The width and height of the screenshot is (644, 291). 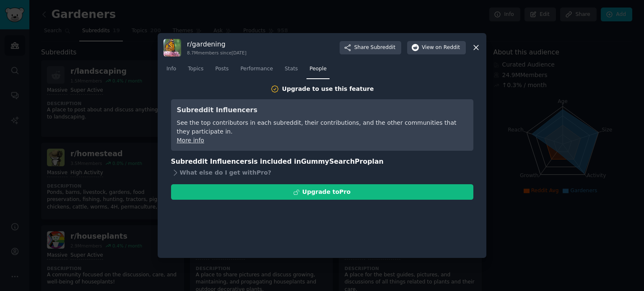 I want to click on a: Stats, so click(x=291, y=71).